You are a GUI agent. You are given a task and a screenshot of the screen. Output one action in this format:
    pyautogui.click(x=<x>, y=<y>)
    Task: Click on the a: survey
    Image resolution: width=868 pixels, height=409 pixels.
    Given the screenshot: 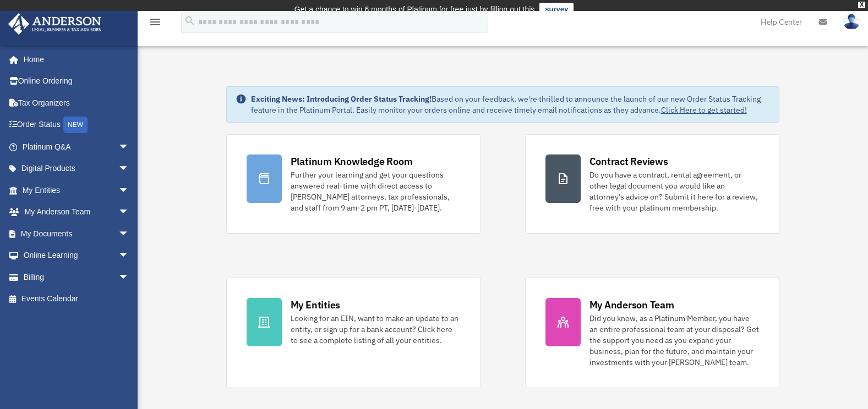 What is the action you would take?
    pyautogui.click(x=557, y=10)
    